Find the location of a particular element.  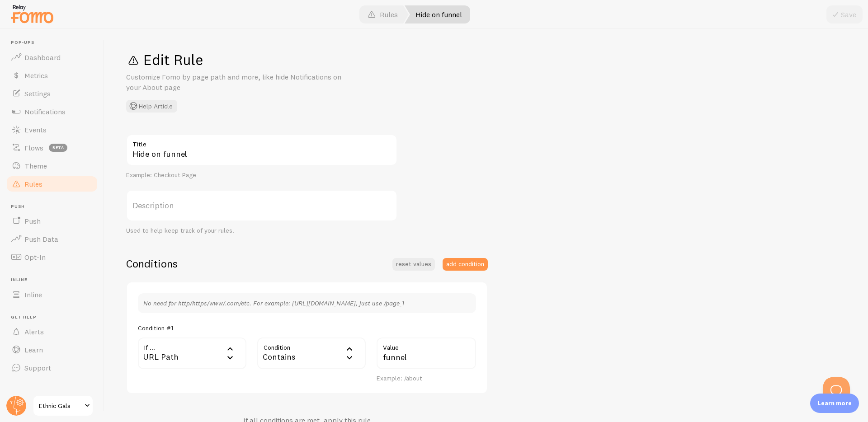

button: reset values is located at coordinates (414, 264).